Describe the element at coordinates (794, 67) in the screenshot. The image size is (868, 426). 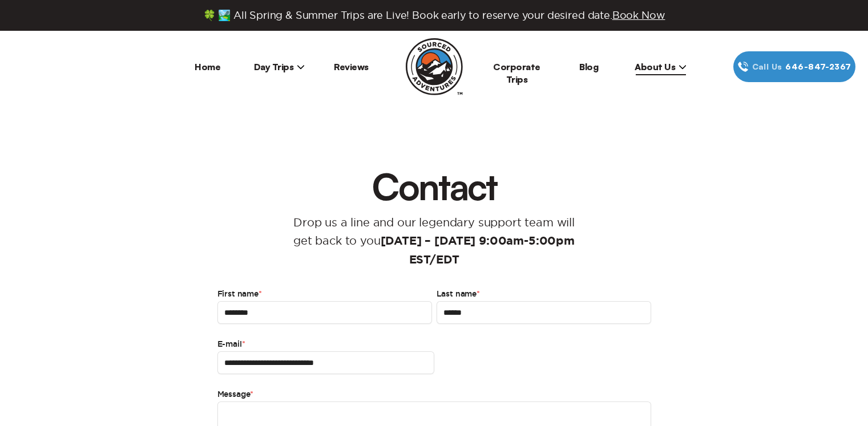
I see `a: Call Us646‍-847‍-2367` at that location.